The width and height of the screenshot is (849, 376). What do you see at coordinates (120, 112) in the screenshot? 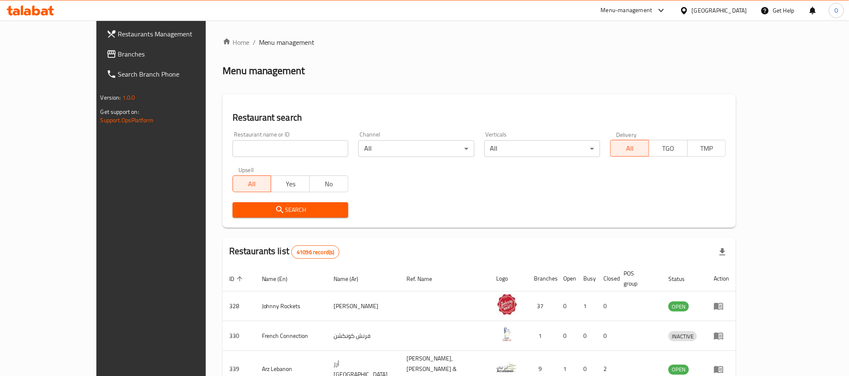
I see `span: Get support on:` at bounding box center [120, 112].